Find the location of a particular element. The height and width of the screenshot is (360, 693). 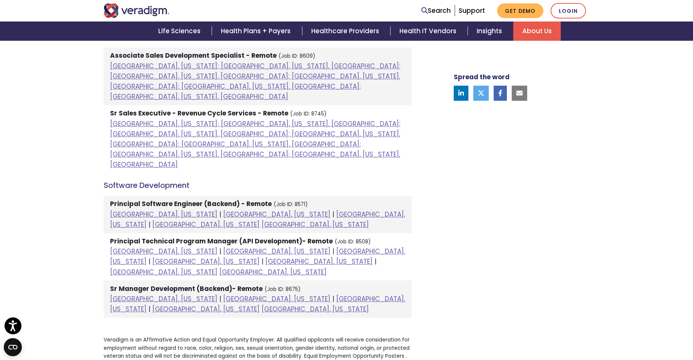

a: Life Sciences is located at coordinates (181, 31).